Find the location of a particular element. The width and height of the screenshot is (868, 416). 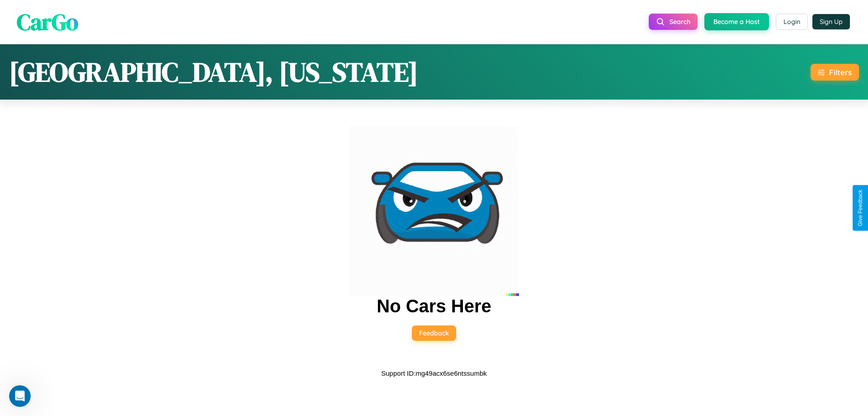

button: Search is located at coordinates (673, 22).